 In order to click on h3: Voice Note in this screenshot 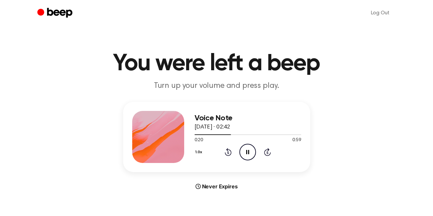, I will do `click(248, 118)`.